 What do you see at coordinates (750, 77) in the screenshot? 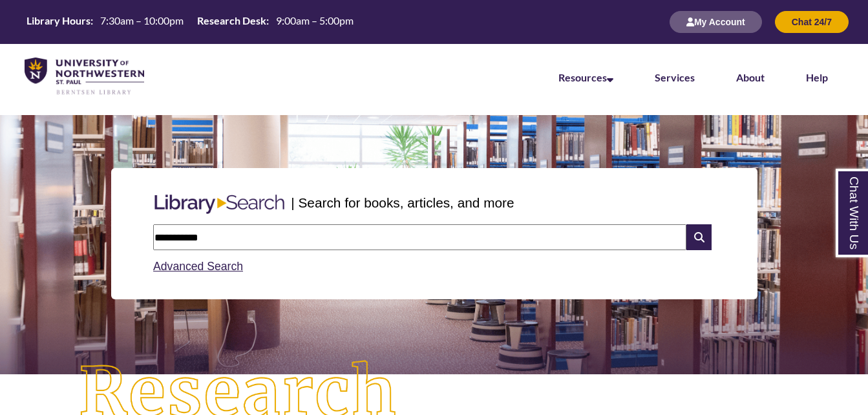
I see `a: About` at bounding box center [750, 77].